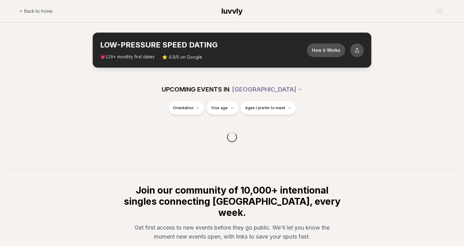 This screenshot has height=246, width=464. I want to click on a: luvvly, so click(232, 11).